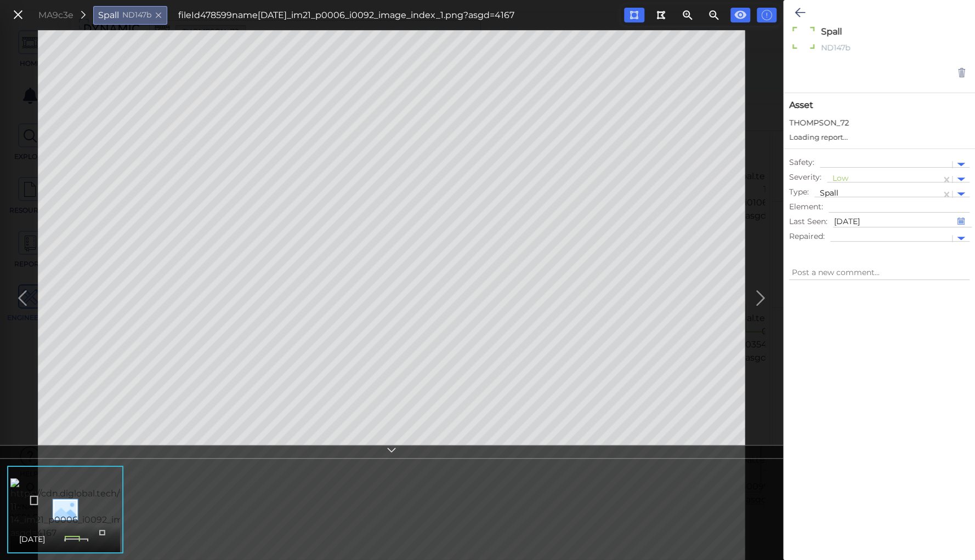 This screenshot has height=560, width=975. Describe the element at coordinates (800, 191) in the screenshot. I see `span: Type :` at that location.